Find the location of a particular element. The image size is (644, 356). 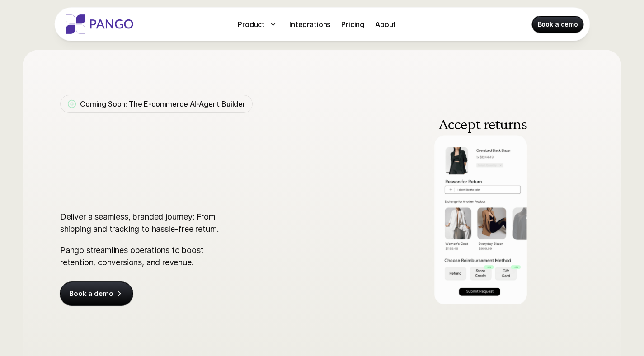

p: Coming Soon: The E-commerce AI-Agent Builder is located at coordinates (163, 104).